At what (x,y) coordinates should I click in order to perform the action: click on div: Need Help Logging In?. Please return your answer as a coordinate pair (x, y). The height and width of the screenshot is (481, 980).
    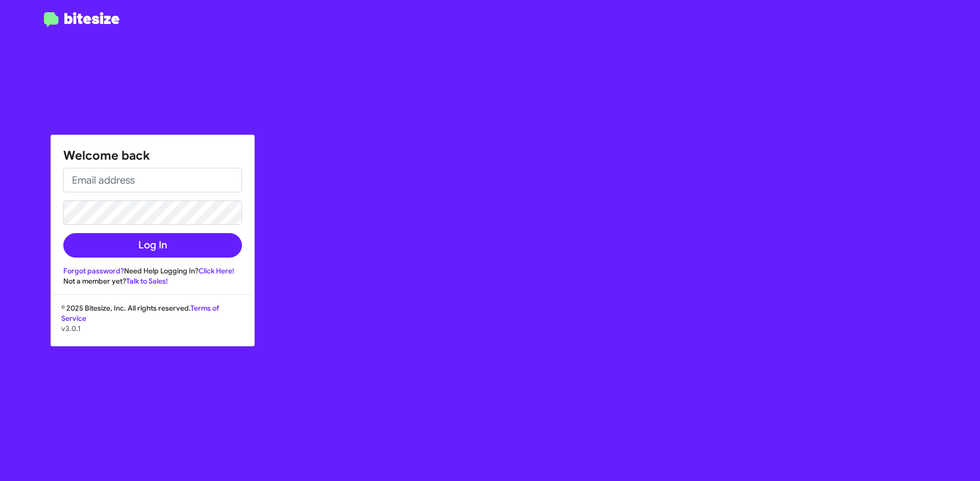
    Looking at the image, I should click on (152, 271).